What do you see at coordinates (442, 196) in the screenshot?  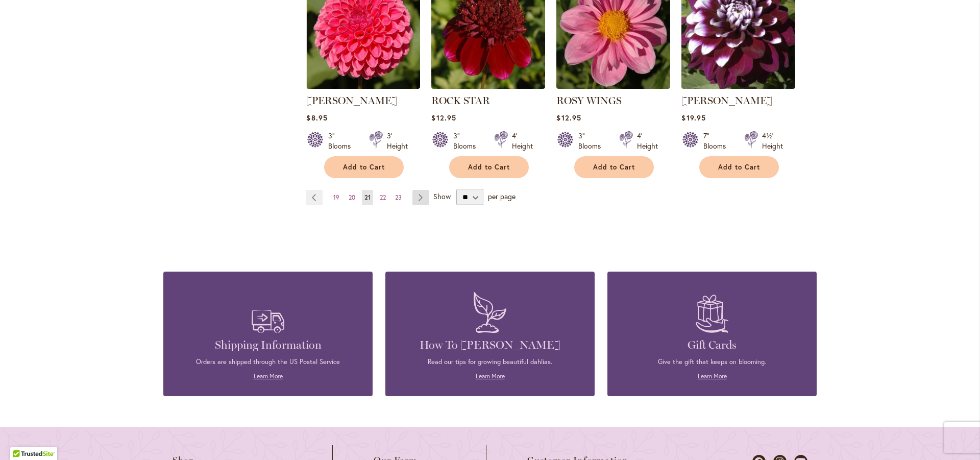 I see `span: Show` at bounding box center [442, 196].